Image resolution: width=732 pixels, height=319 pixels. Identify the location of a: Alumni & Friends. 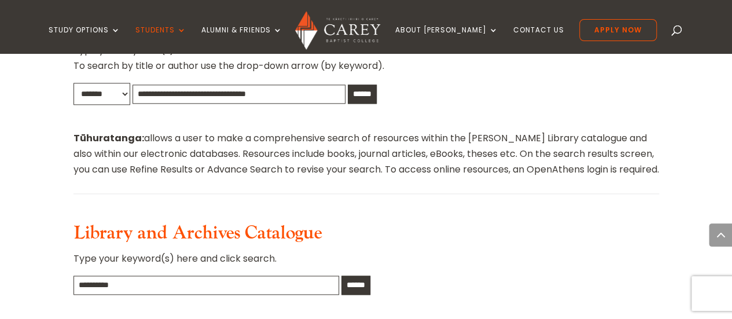
(242, 39).